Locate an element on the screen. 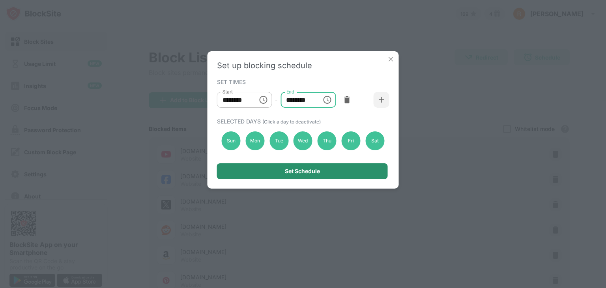 The height and width of the screenshot is (288, 606). div: SET TIMES is located at coordinates (302, 82).